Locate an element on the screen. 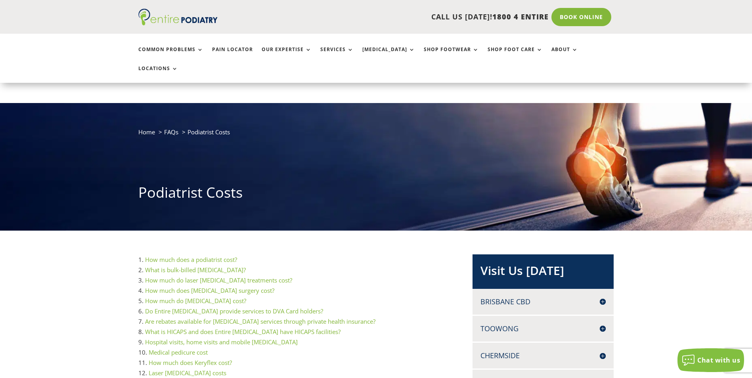 The image size is (752, 378). a: How much does a podiatrist cost? is located at coordinates (191, 260).